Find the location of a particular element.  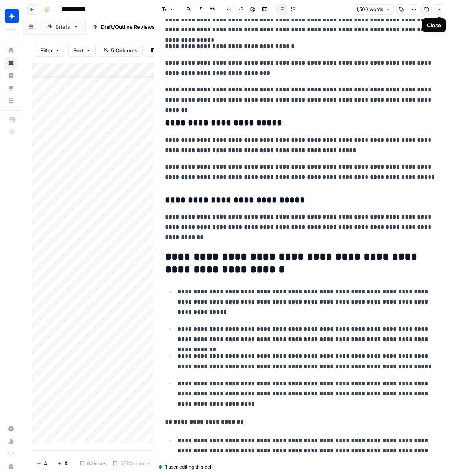

span: 5 Columns is located at coordinates (124, 50).